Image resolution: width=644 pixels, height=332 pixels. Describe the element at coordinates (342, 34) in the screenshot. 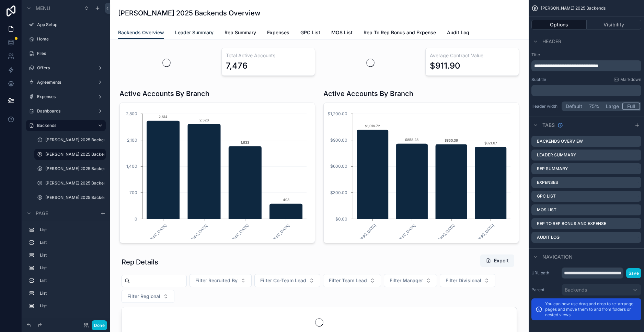

I see `a: MOS List` at that location.